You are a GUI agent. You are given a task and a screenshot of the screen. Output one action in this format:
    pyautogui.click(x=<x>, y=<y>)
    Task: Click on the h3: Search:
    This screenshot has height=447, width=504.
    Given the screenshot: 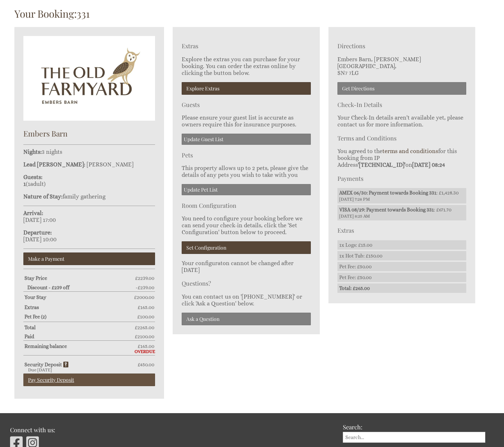 What is the action you would take?
    pyautogui.click(x=414, y=427)
    